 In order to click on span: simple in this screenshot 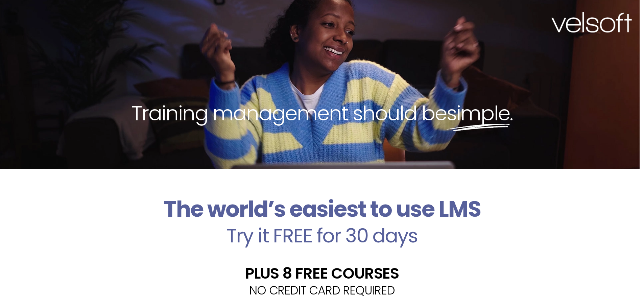, I will do `click(478, 113)`.